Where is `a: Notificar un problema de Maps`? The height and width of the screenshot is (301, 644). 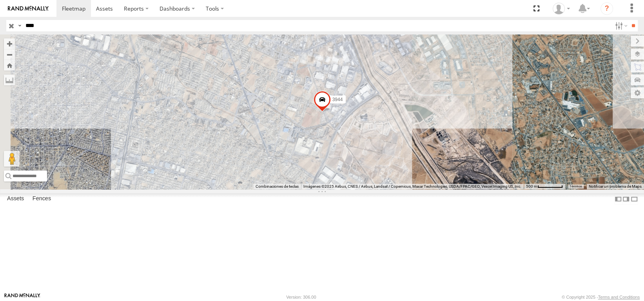
a: Notificar un problema de Maps is located at coordinates (614, 186).